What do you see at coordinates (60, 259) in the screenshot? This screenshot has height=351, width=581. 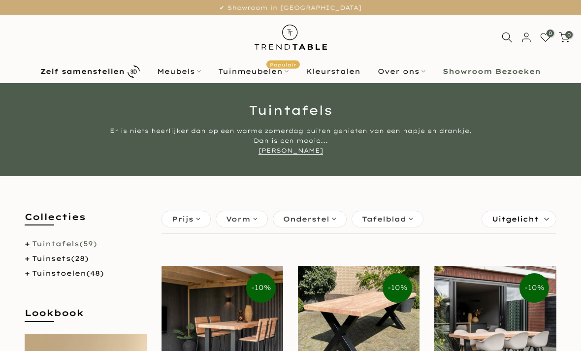 I see `a: Tuinsets(28)` at bounding box center [60, 259].